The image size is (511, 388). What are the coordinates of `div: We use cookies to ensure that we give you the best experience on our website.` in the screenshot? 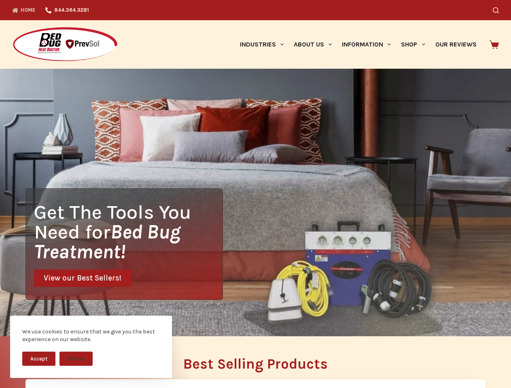 It's located at (91, 336).